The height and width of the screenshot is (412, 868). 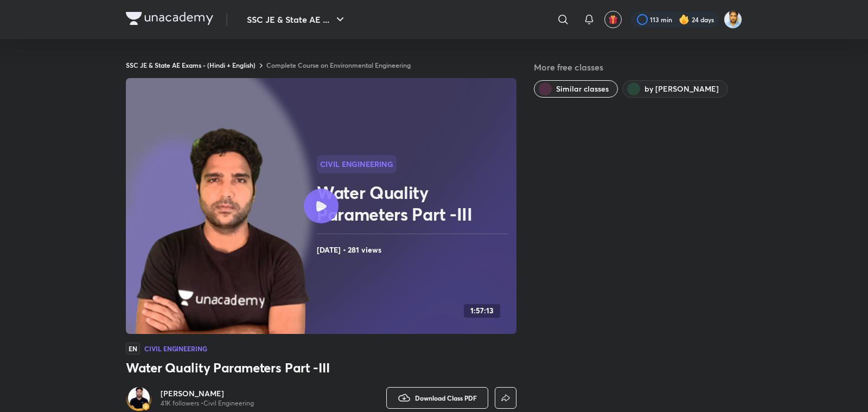 I want to click on img: streak, so click(x=684, y=20).